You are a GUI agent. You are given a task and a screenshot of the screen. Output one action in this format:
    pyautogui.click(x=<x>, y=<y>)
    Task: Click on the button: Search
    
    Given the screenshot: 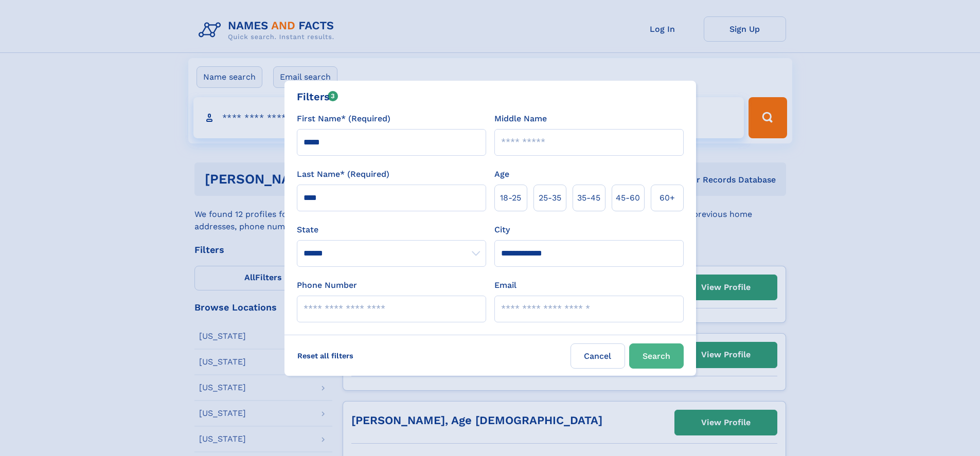 What is the action you would take?
    pyautogui.click(x=656, y=356)
    